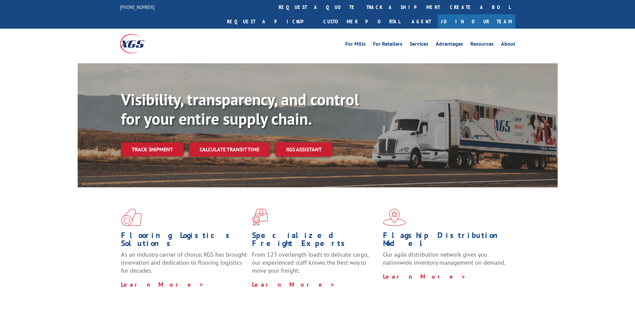 The image size is (635, 315). What do you see at coordinates (315, 241) in the screenshot?
I see `h1: Specialized Freight Experts` at bounding box center [315, 241].